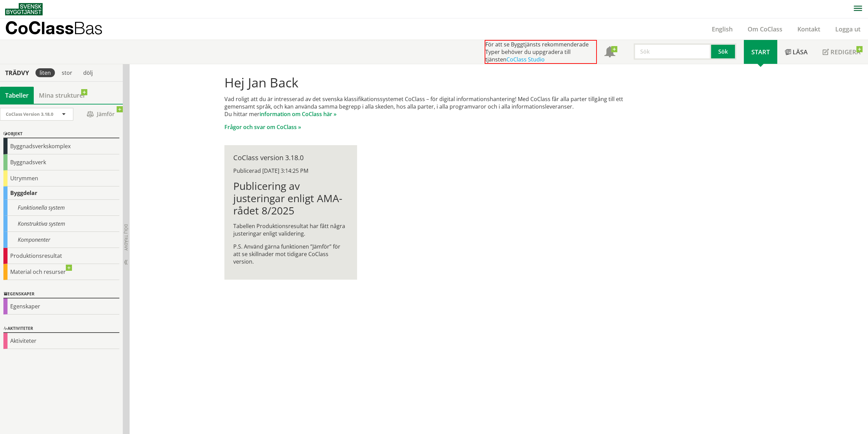 The width and height of the screenshot is (868, 434). I want to click on p: CoClass, so click(54, 28).